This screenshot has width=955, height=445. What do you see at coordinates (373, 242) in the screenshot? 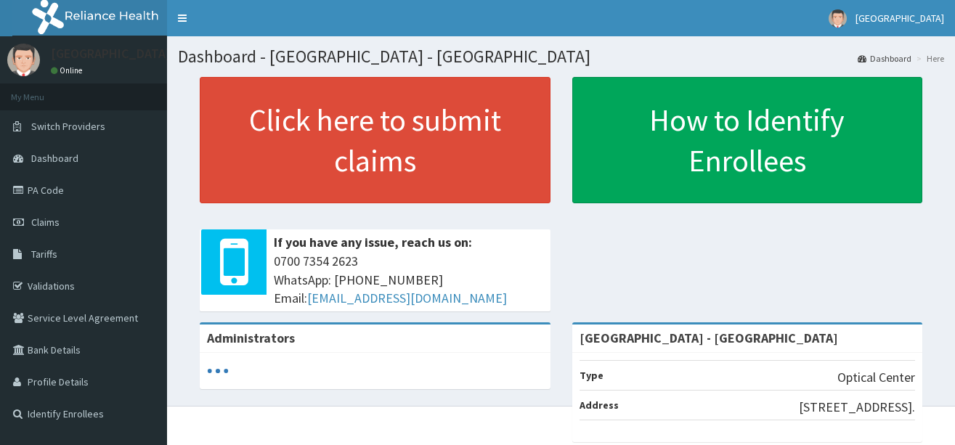
I see `b: If you have any issue, reach us on:` at bounding box center [373, 242].